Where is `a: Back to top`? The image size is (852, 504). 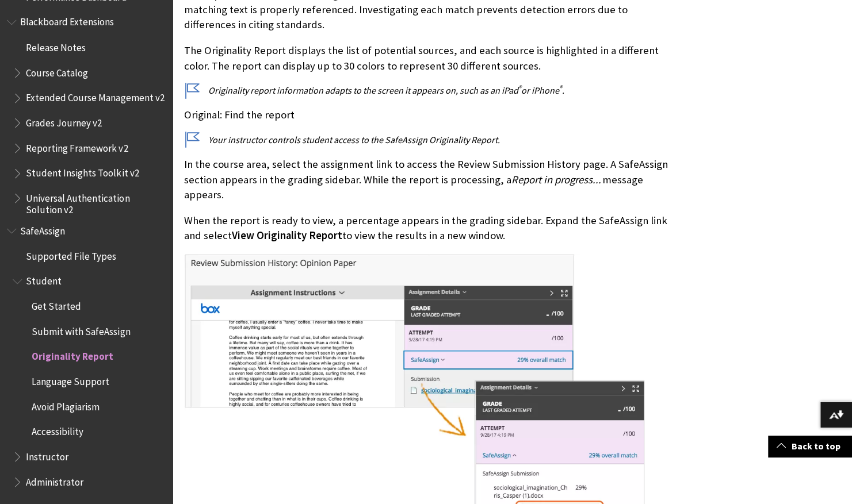
a: Back to top is located at coordinates (810, 446).